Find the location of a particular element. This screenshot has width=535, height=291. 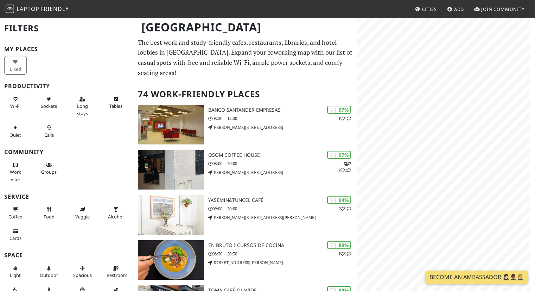

span: Stable Wi-Fi is located at coordinates (15, 106).